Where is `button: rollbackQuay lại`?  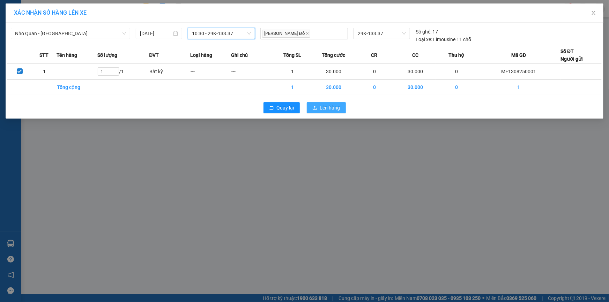 button: rollbackQuay lại is located at coordinates (282, 108).